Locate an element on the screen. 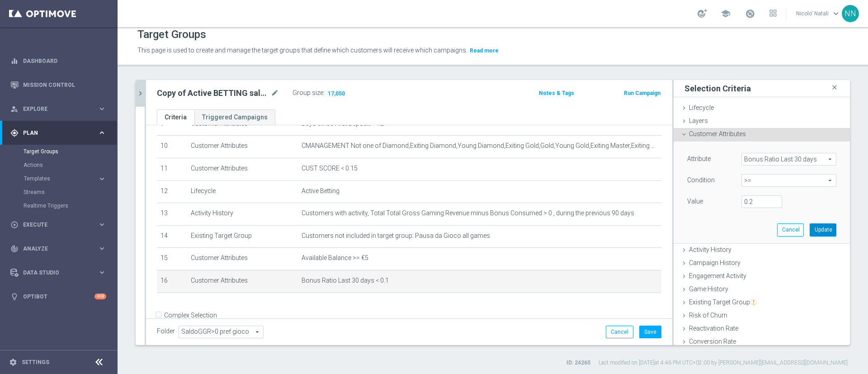 This screenshot has height=374, width=868. a: Mission Control is located at coordinates (64, 84).